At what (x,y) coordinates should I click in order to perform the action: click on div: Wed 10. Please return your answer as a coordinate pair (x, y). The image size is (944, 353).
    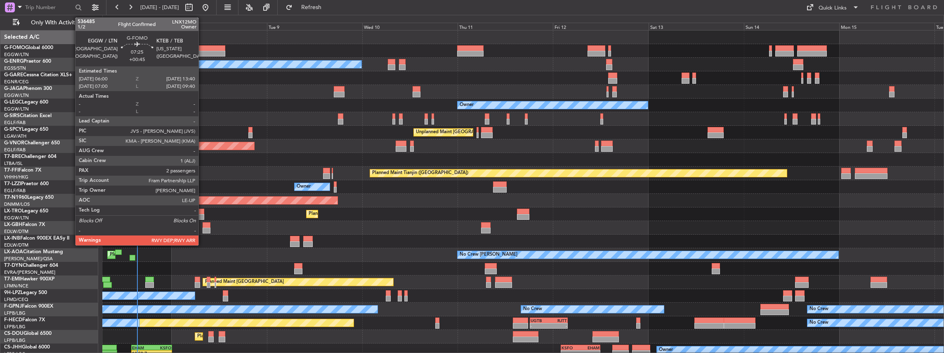
    Looking at the image, I should click on (410, 26).